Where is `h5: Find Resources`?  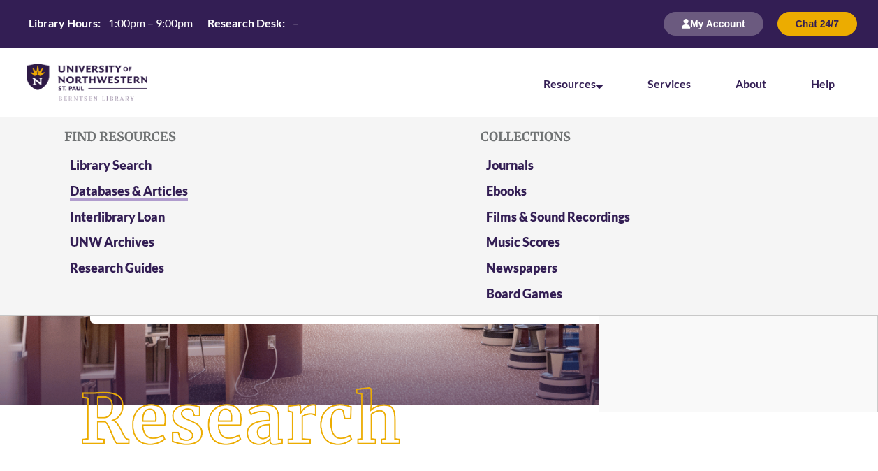
h5: Find Resources is located at coordinates (230, 137).